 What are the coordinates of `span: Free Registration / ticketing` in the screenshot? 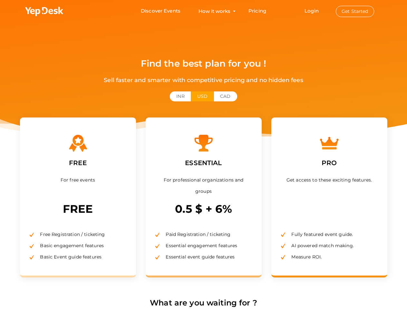 It's located at (70, 234).